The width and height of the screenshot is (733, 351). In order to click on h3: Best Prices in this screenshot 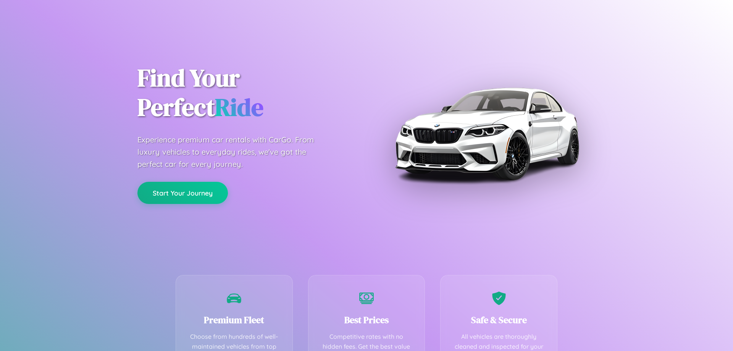, I will do `click(366, 319)`.